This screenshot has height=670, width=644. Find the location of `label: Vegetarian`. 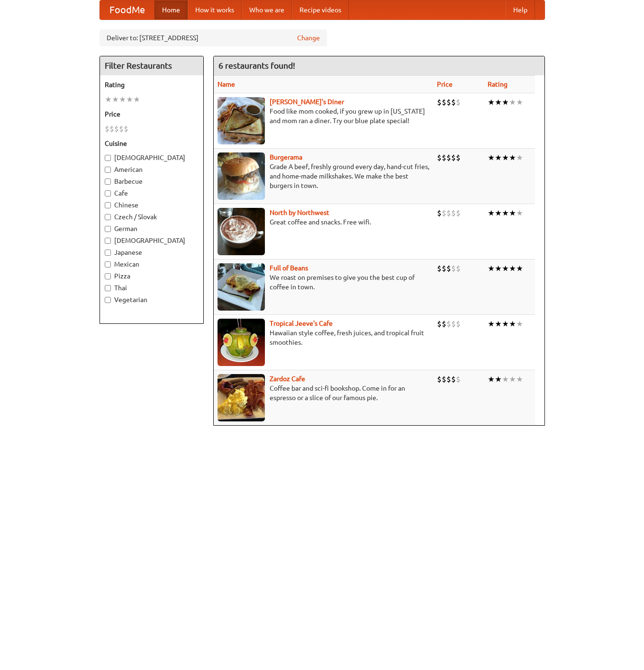

label: Vegetarian is located at coordinates (151, 300).